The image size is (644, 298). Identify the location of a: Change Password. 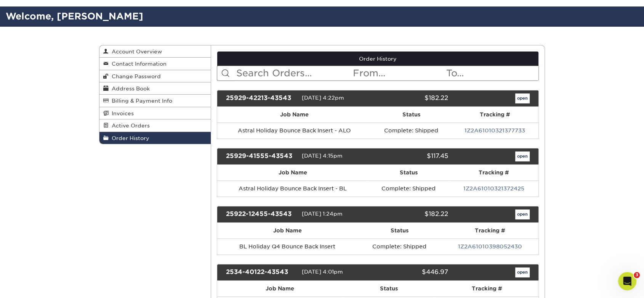
(155, 76).